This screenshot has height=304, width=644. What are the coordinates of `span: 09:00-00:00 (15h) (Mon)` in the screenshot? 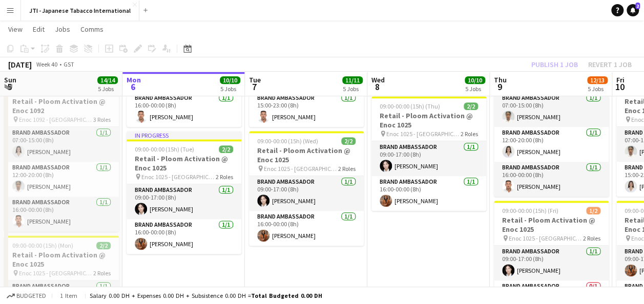 It's located at (42, 245).